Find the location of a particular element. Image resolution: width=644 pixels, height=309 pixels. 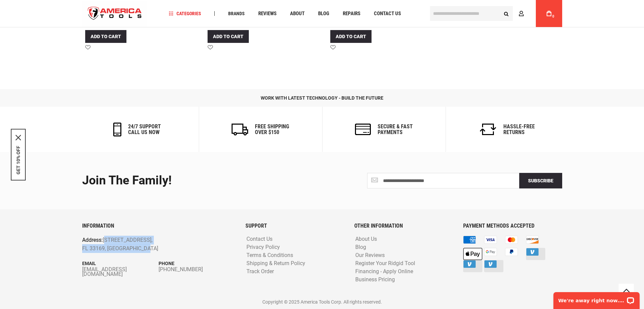

a: Track Order is located at coordinates (260, 272).